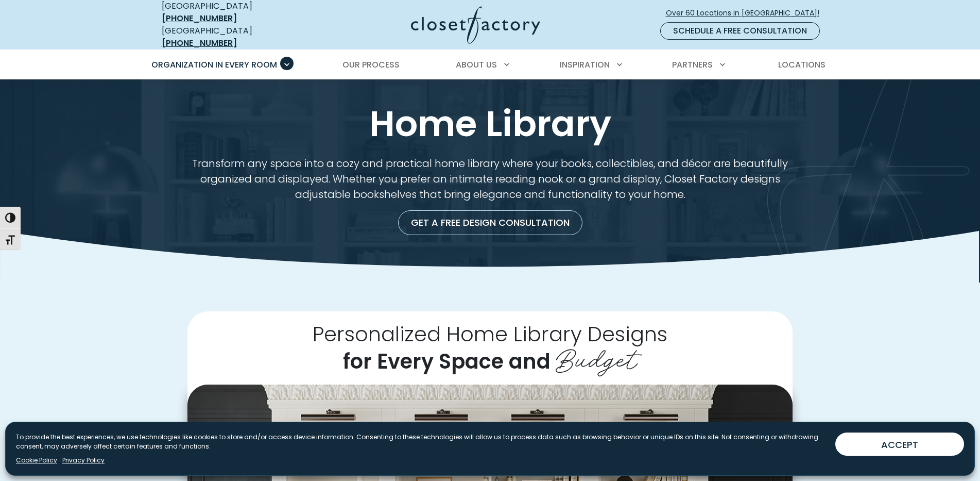 This screenshot has height=481, width=980. I want to click on span: for Every Space and, so click(446, 362).